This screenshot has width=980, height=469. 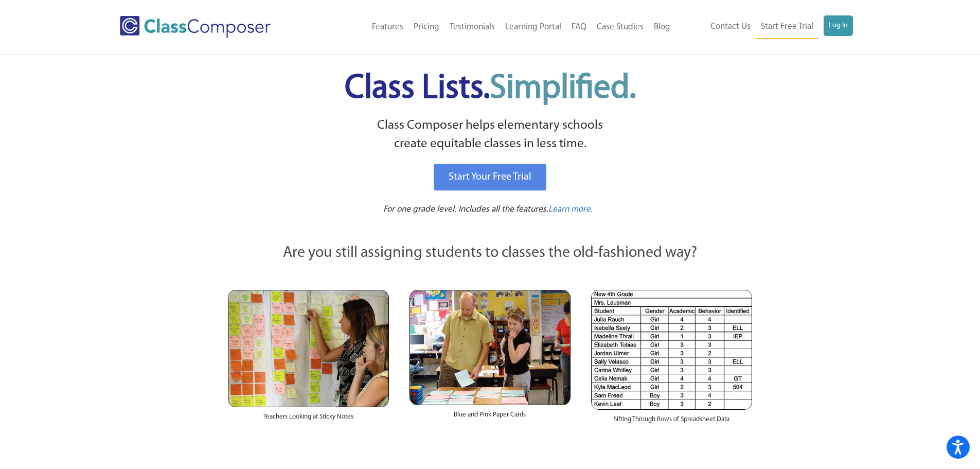 What do you see at coordinates (466, 209) in the screenshot?
I see `span: For one grade level. Includes all the features.` at bounding box center [466, 209].